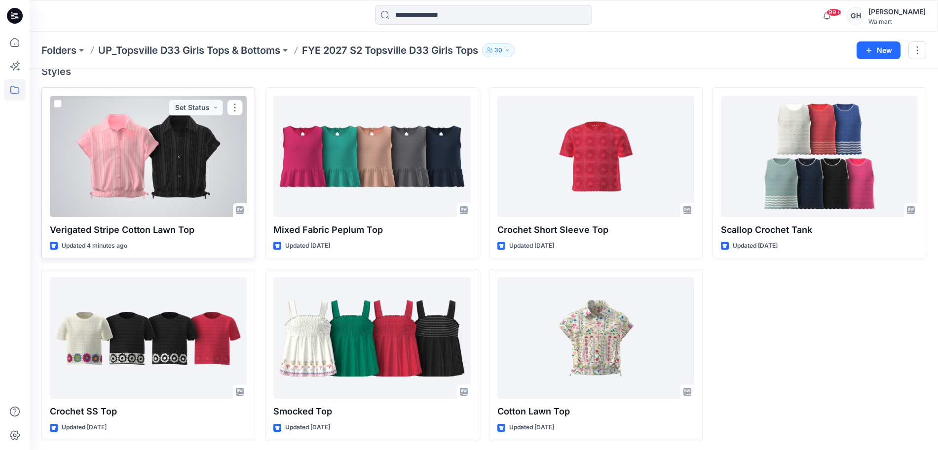  What do you see at coordinates (59, 50) in the screenshot?
I see `p: Folders` at bounding box center [59, 50].